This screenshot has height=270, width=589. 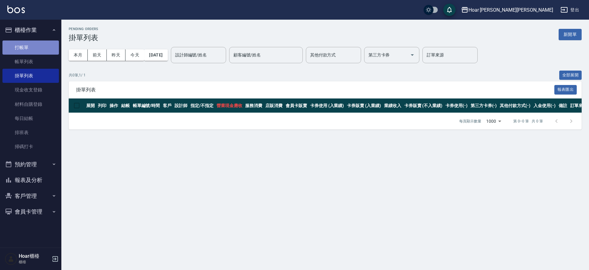 What do you see at coordinates (31, 76) in the screenshot?
I see `a: 掛單列表` at bounding box center [31, 76].